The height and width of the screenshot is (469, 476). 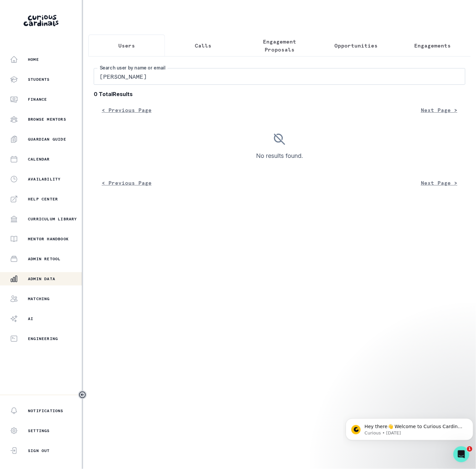 I want to click on p: Browse Mentors, so click(x=47, y=120).